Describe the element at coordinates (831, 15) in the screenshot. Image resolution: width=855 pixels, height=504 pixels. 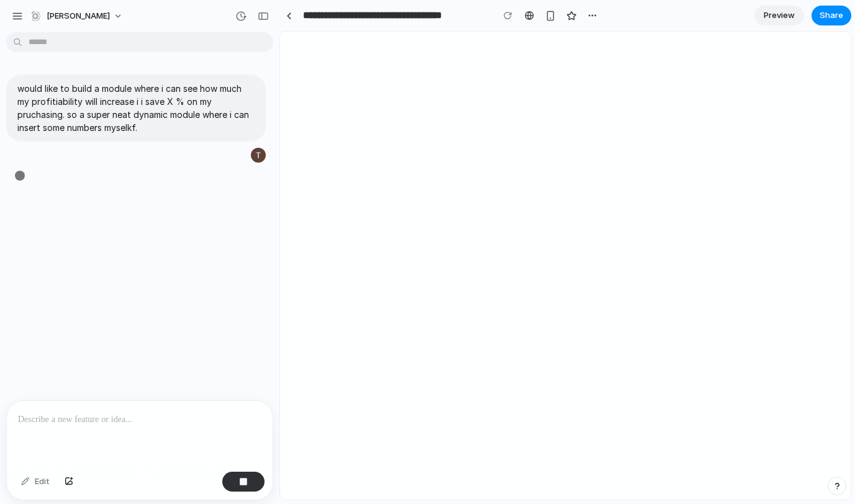
I see `span: Share` at that location.